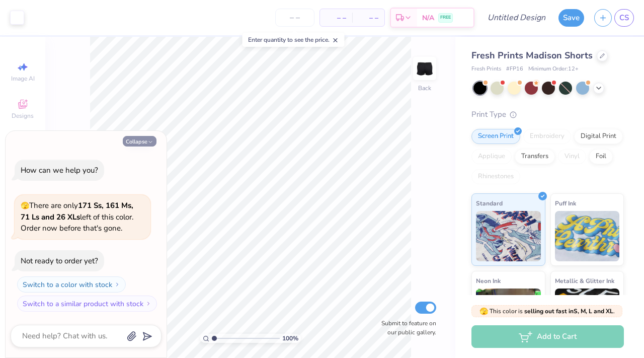 The width and height of the screenshot is (644, 358). Describe the element at coordinates (148, 304) in the screenshot. I see `img: Switch to a similar product with stock` at that location.